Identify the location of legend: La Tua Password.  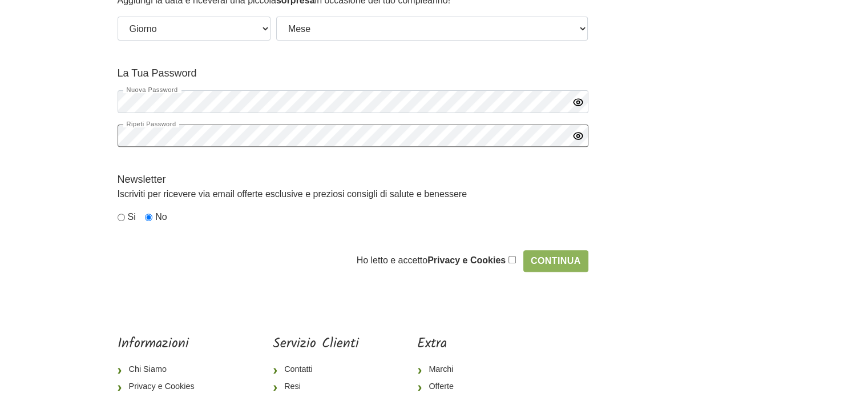
(353, 73).